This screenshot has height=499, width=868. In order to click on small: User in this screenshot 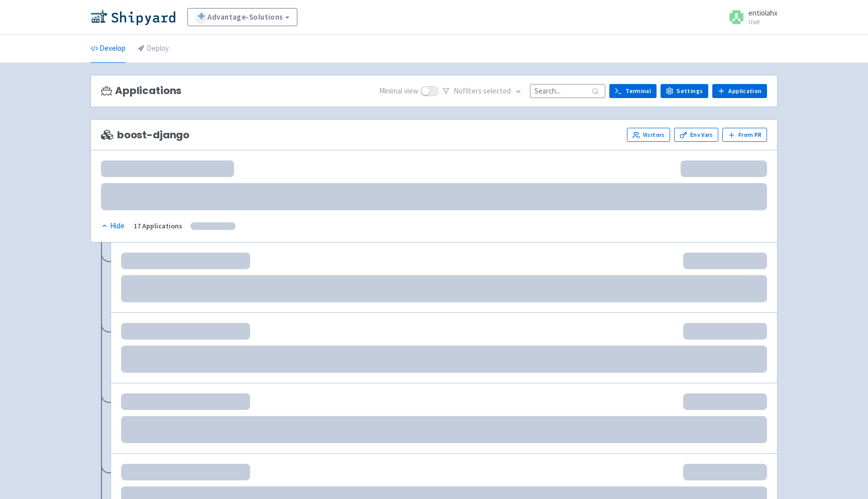, I will do `click(763, 21)`.